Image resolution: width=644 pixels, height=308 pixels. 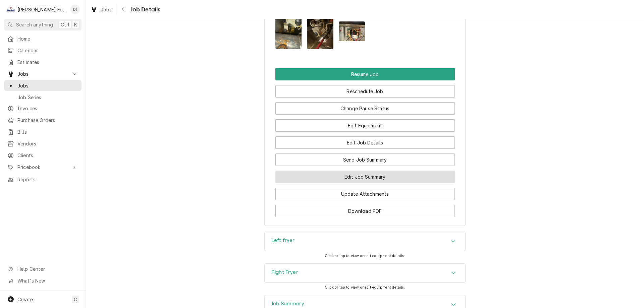 I want to click on span: What's New, so click(x=47, y=281).